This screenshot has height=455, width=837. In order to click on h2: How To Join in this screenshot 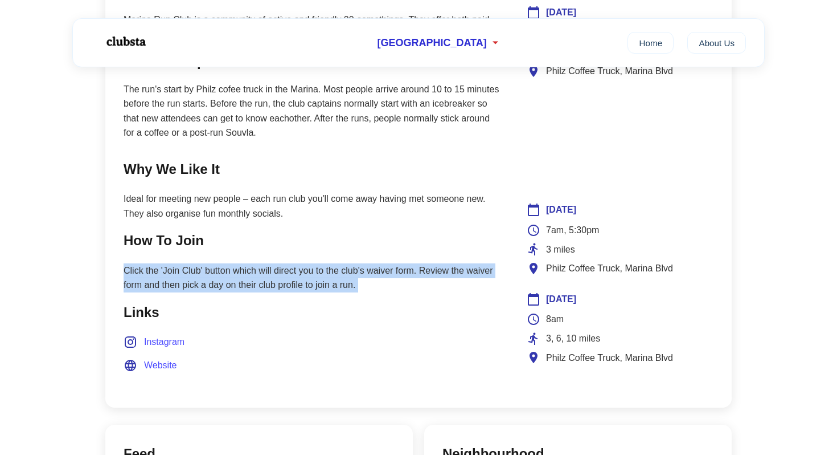, I will do `click(313, 240)`.